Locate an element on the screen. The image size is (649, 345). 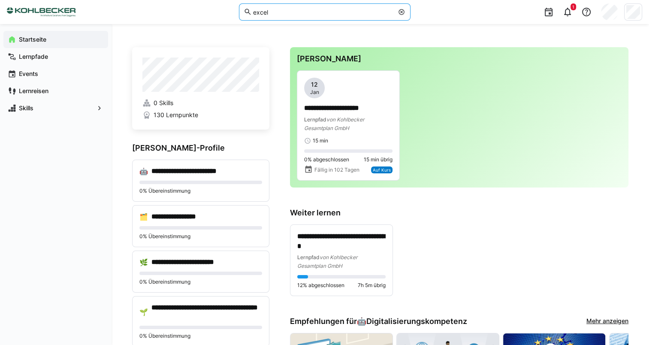
span: Digitalisierungskompetenz is located at coordinates (416, 321).